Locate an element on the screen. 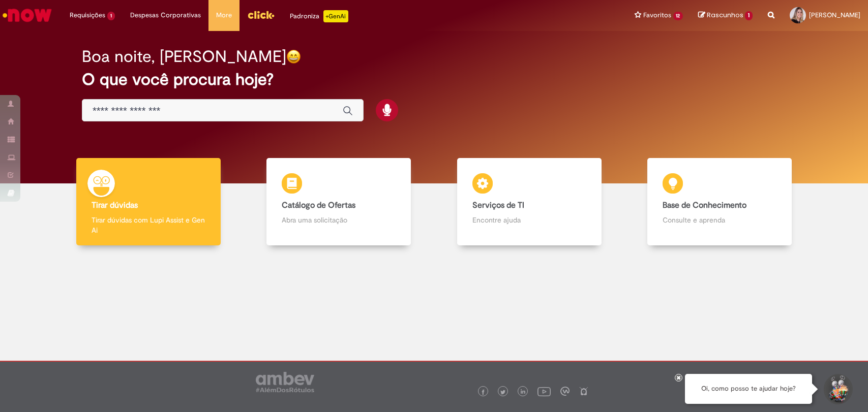 The height and width of the screenshot is (412, 868). img: logo_footer_twitter.png is located at coordinates (503, 393).